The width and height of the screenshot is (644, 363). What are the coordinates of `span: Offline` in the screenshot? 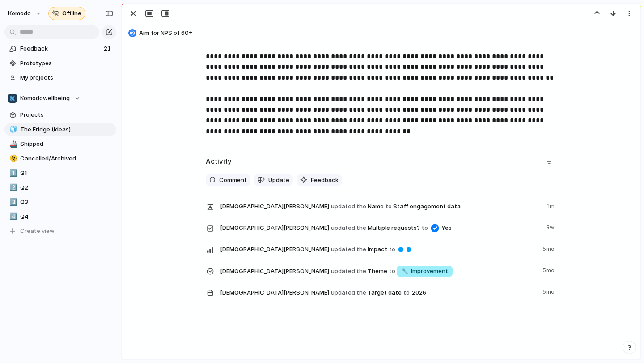 It's located at (71, 13).